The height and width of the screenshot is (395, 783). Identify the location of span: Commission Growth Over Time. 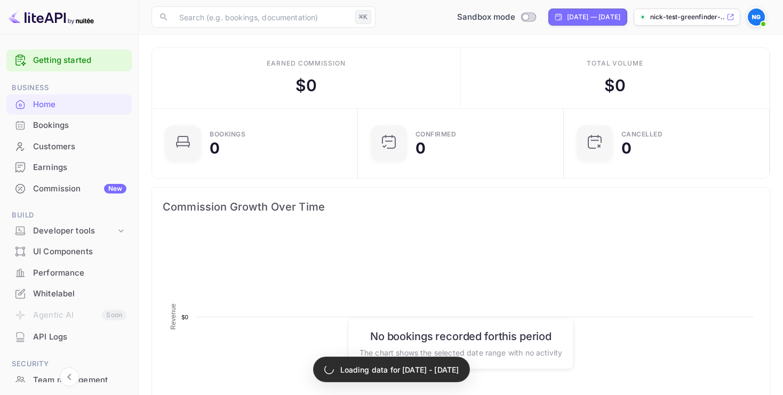
(461, 207).